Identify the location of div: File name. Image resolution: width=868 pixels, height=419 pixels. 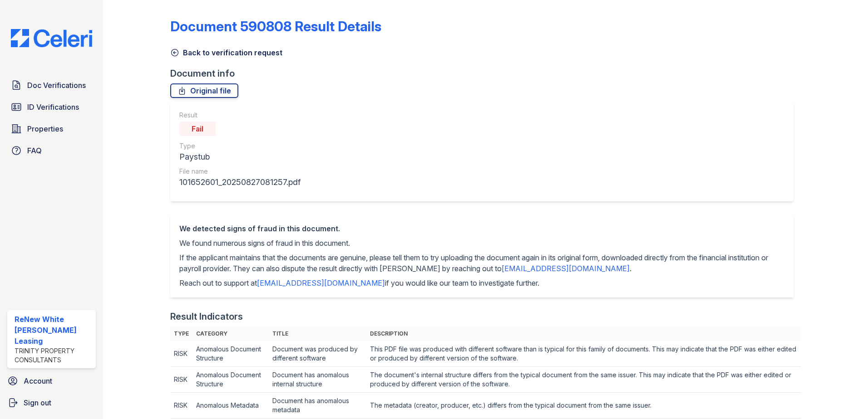
(240, 172).